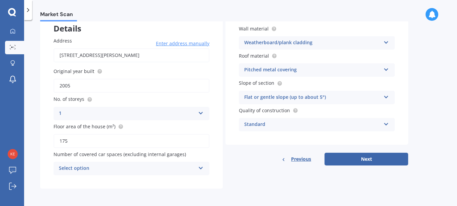 This screenshot has height=206, width=457. Describe the element at coordinates (313, 43) in the screenshot. I see `div: Weatherboard/plank cladding` at that location.